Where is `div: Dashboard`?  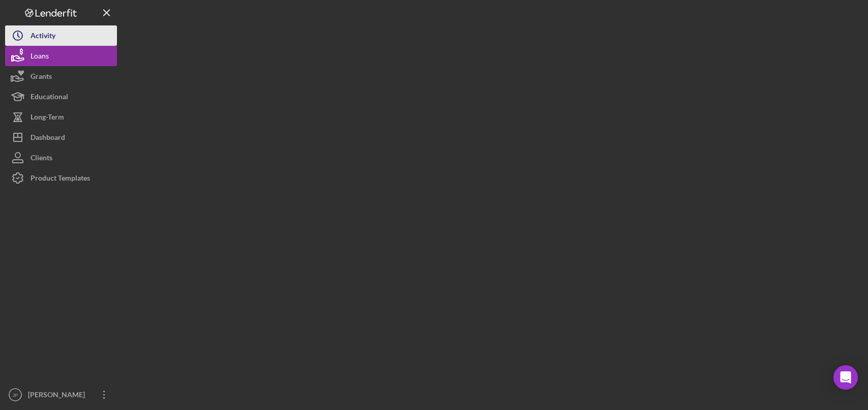
div: Dashboard is located at coordinates (48, 138).